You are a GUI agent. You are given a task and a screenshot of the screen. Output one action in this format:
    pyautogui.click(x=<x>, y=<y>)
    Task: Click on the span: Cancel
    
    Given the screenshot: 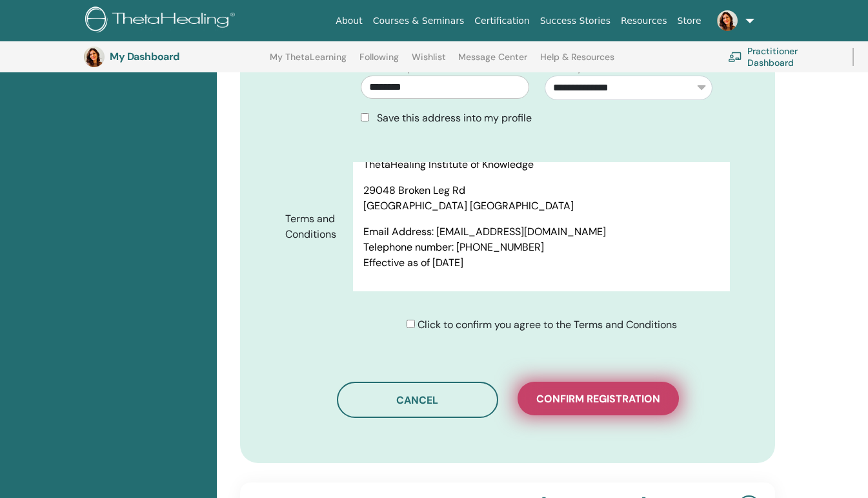 What is the action you would take?
    pyautogui.click(x=417, y=399)
    